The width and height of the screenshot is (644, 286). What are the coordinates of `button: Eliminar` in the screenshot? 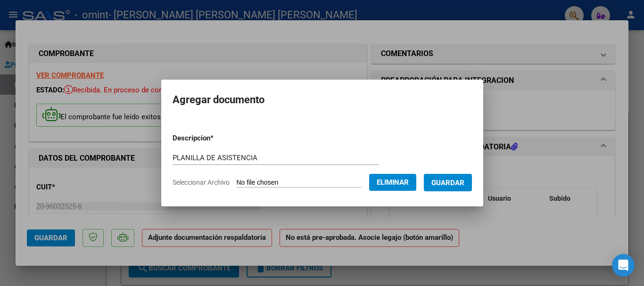 It's located at (393, 183).